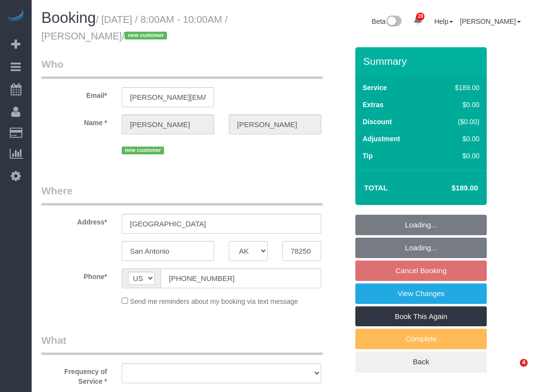 This screenshot has width=533, height=392. Describe the element at coordinates (387, 22) in the screenshot. I see `a: Beta` at that location.